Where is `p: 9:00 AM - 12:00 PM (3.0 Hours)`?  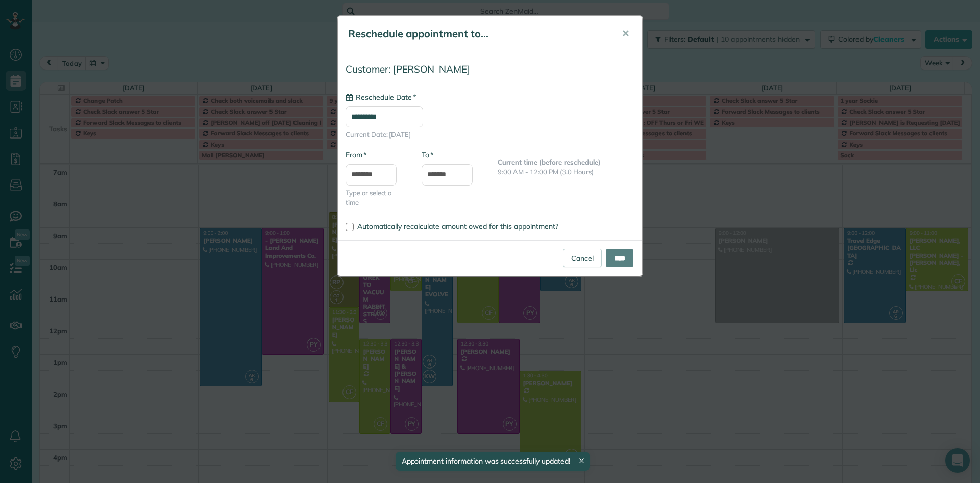 p: 9:00 AM - 12:00 PM (3.0 Hours) is located at coordinates (566, 172).